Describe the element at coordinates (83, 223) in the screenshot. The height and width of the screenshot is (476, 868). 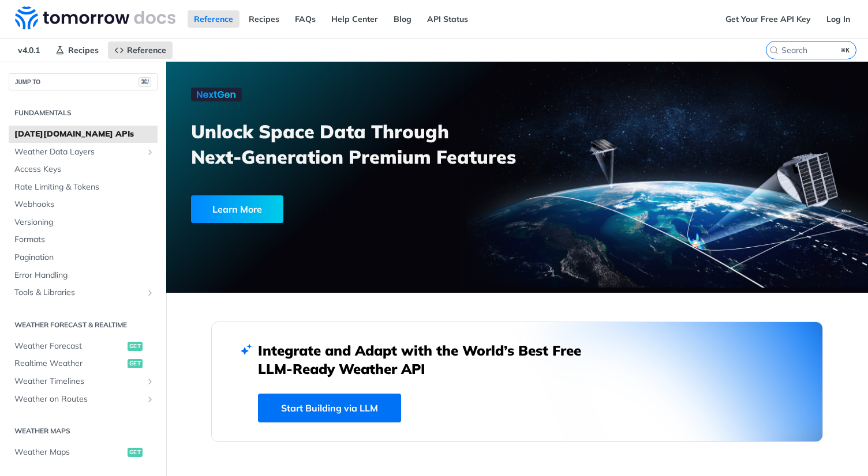
I see `a: Versioning` at that location.